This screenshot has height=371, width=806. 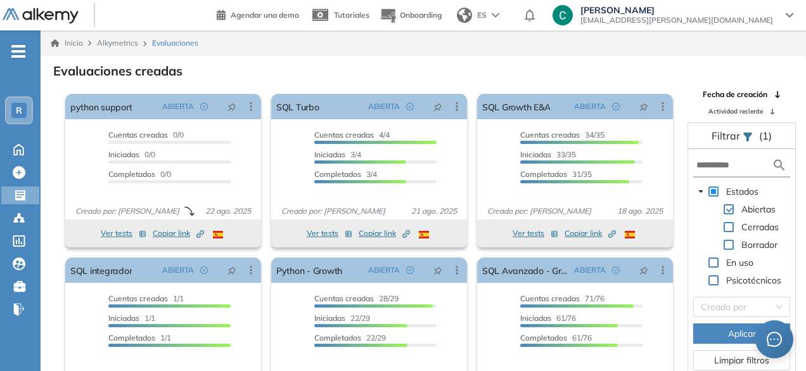 What do you see at coordinates (742, 360) in the screenshot?
I see `span: Limpiar filtros` at bounding box center [742, 360].